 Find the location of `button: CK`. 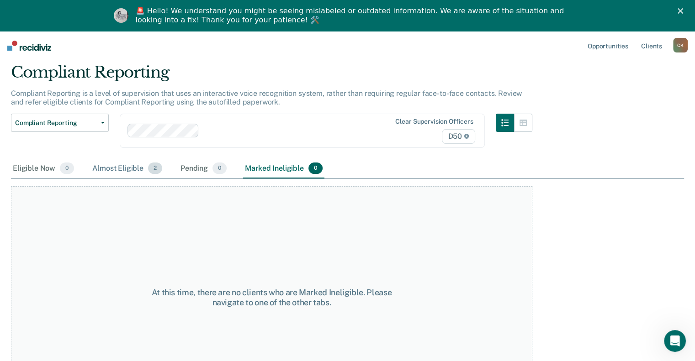

button: CK is located at coordinates (680, 45).